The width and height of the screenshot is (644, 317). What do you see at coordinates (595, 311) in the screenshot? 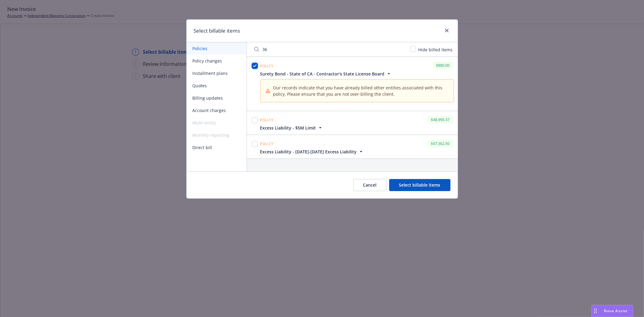
I see `div: Drag to move` at bounding box center [595, 311].